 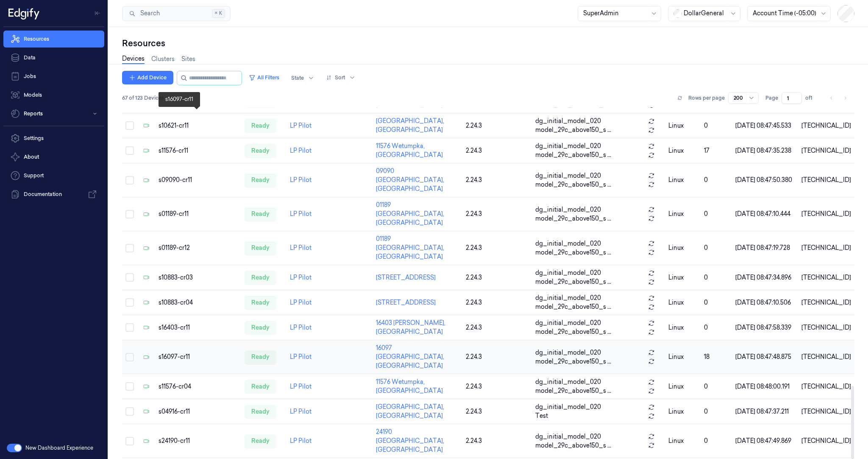 I want to click on p: Rows per page, so click(x=706, y=98).